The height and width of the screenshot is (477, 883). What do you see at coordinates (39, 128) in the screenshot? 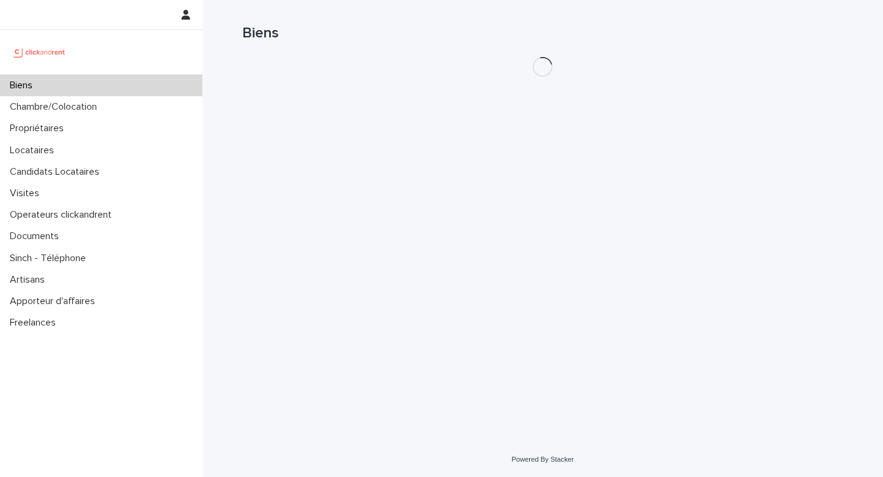
I see `p: Propriétaires` at bounding box center [39, 128].